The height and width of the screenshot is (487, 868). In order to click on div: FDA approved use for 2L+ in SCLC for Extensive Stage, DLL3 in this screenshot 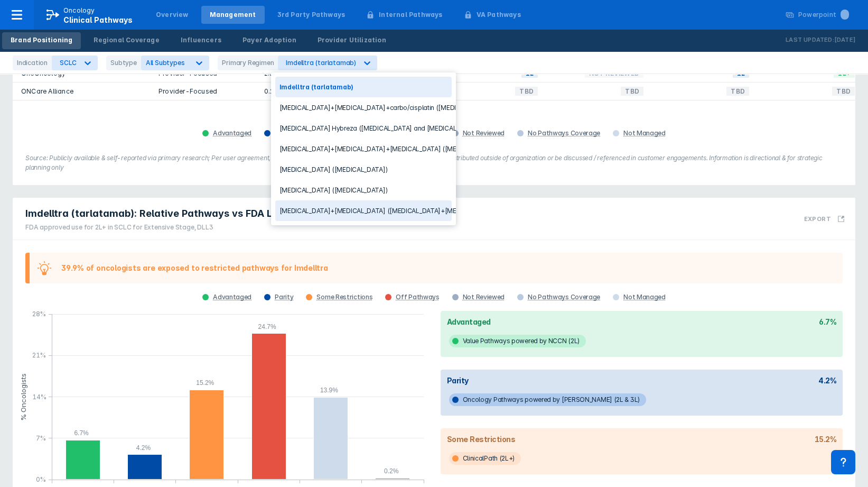, I will do `click(156, 227)`.